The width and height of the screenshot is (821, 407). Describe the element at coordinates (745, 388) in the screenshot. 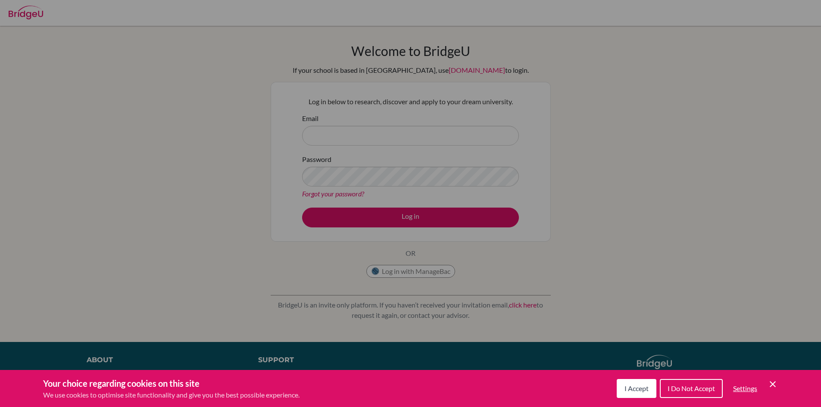

I see `span: Settings` at that location.